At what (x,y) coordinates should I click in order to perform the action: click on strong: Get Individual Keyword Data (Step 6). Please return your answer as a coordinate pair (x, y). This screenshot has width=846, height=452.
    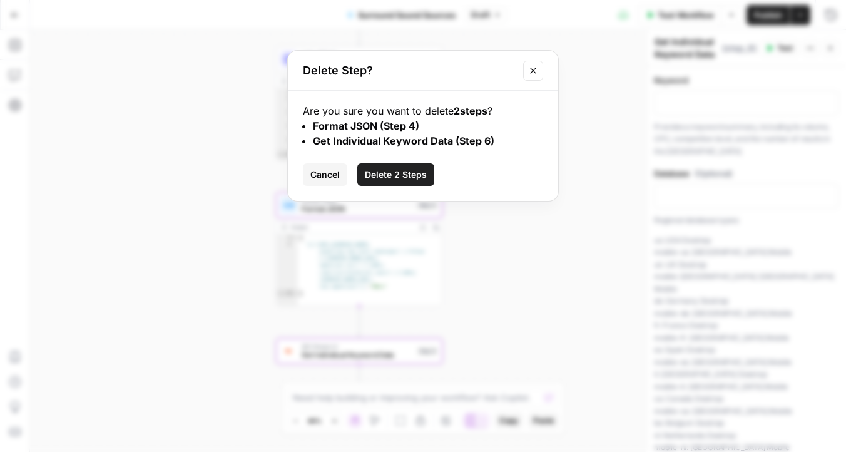
    Looking at the image, I should click on (403, 141).